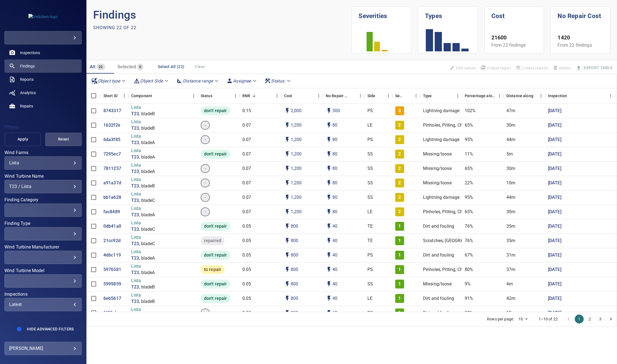 Image resolution: width=617 pixels, height=364 pixels. Describe the element at coordinates (151, 81) in the screenshot. I see `div: Object Side` at that location.